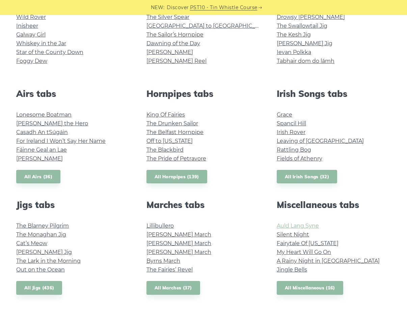  What do you see at coordinates (73, 93) in the screenshot?
I see `h2: Airs tabs` at bounding box center [73, 93].